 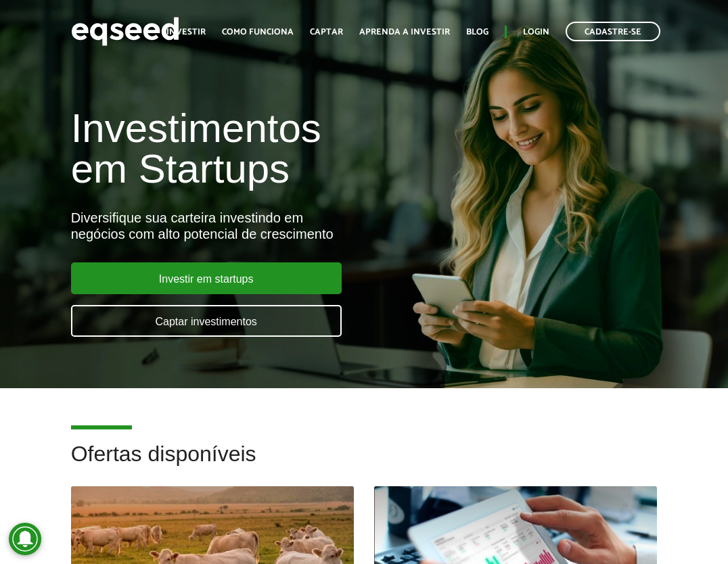 I want to click on h1: Investimentos em Startups, so click(x=243, y=148).